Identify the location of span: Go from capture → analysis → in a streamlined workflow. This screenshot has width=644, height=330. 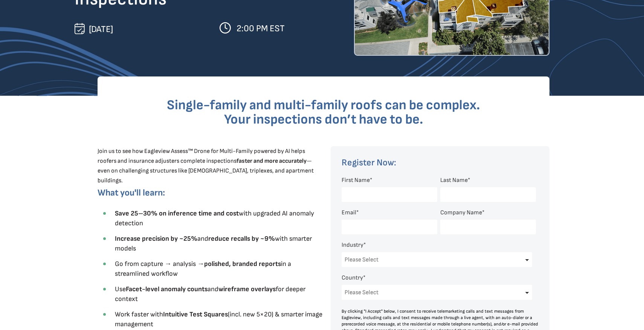
(203, 269).